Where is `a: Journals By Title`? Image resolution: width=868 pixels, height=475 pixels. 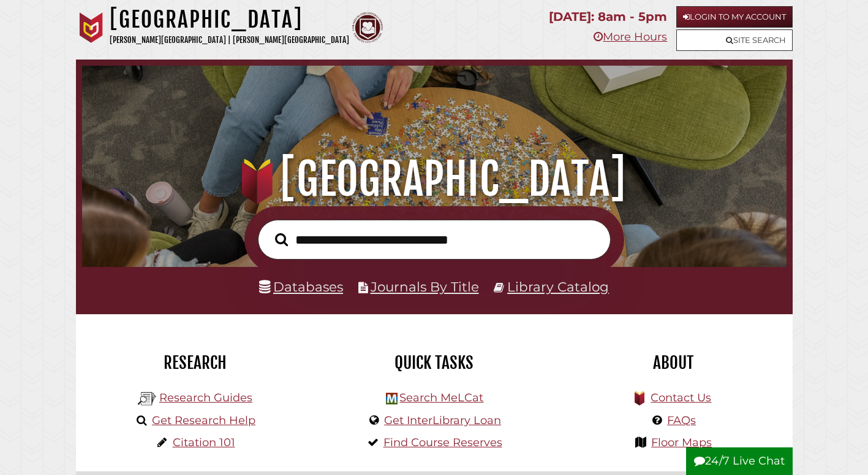 a: Journals By Title is located at coordinates (425, 286).